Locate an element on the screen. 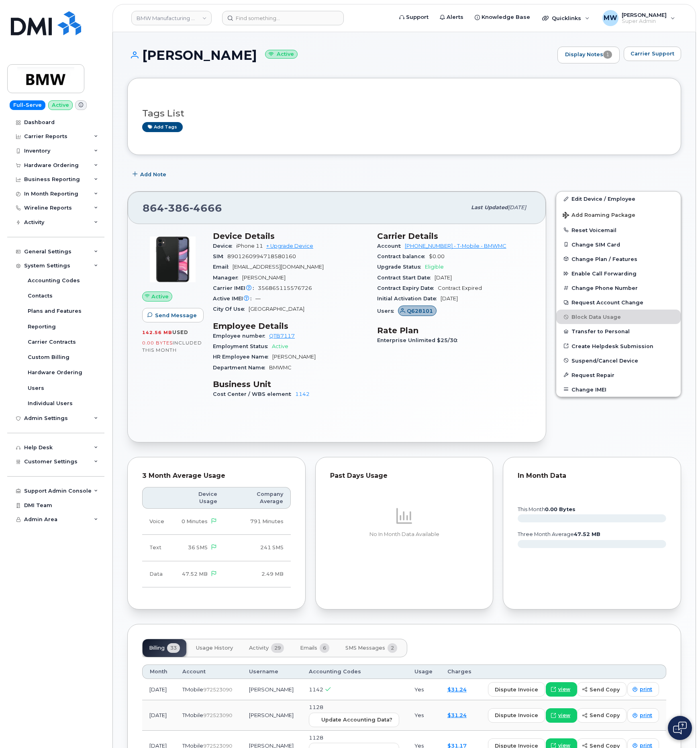  span: Usage History is located at coordinates (215, 648).